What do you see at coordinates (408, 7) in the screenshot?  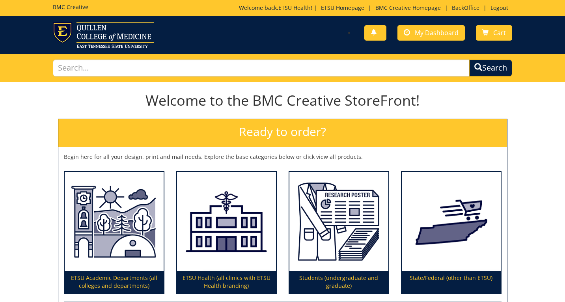 I see `a: BMC Creative Homepage` at bounding box center [408, 7].